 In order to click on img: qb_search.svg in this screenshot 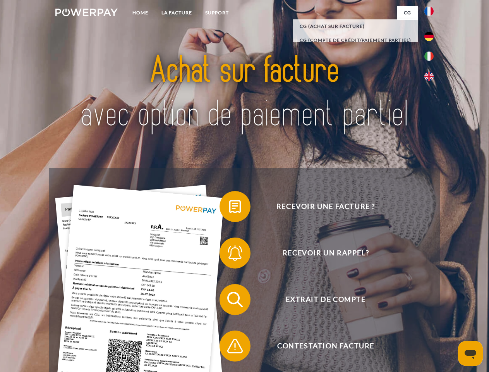, I will do `click(235, 299)`.